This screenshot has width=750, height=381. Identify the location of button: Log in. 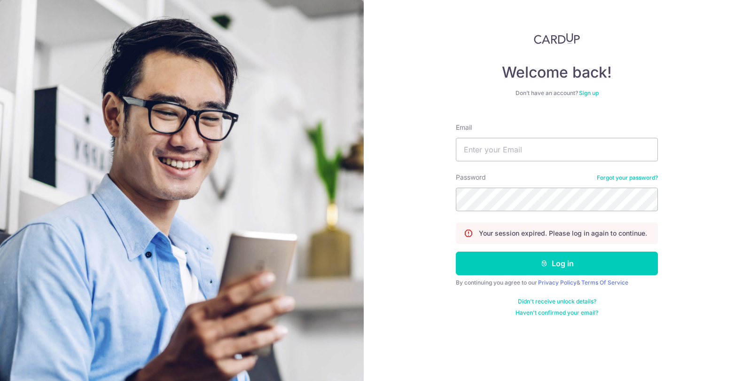
(557, 263).